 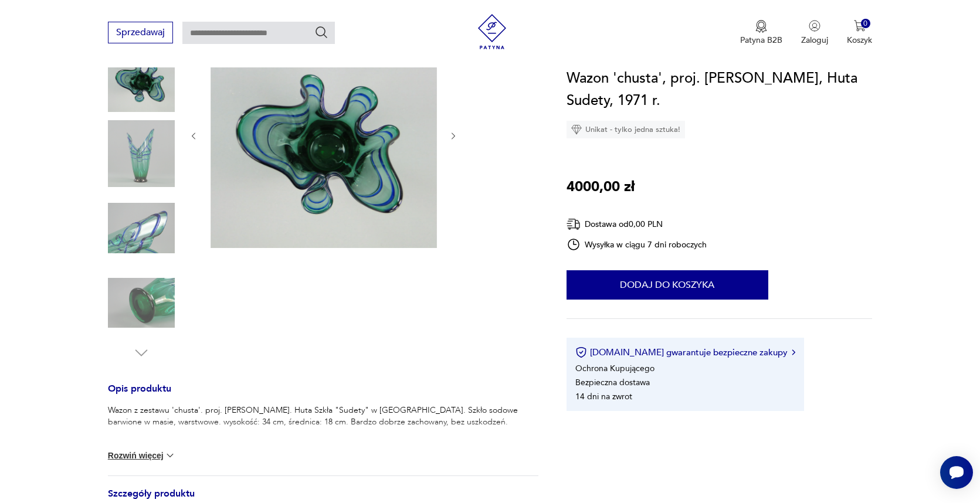 I want to click on p: 4000,00 zł, so click(x=601, y=187).